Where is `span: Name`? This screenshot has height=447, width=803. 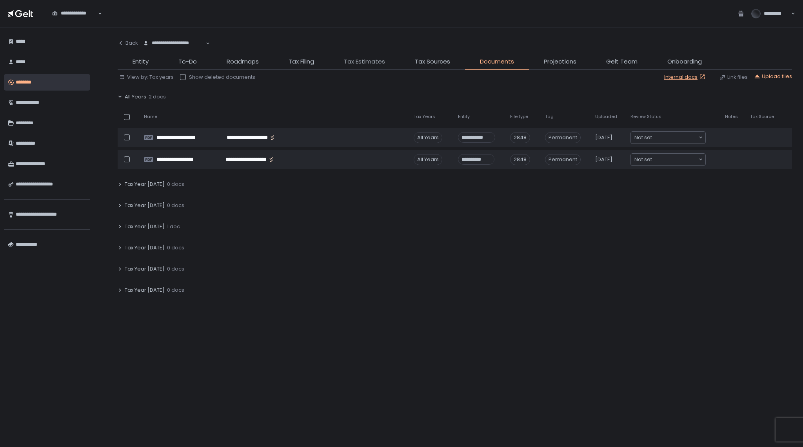 span: Name is located at coordinates (150, 116).